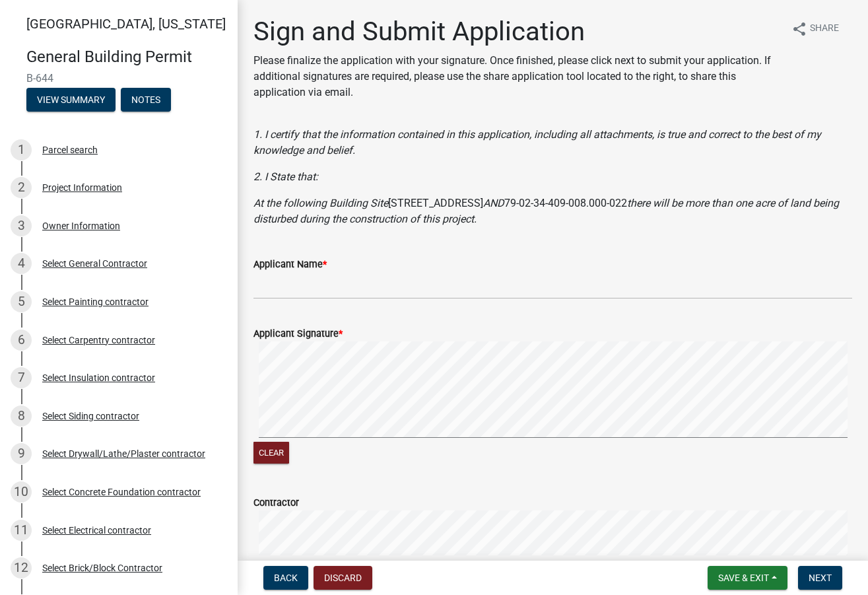 This screenshot has width=868, height=595. What do you see at coordinates (747, 578) in the screenshot?
I see `button: Save & Exit` at bounding box center [747, 578].